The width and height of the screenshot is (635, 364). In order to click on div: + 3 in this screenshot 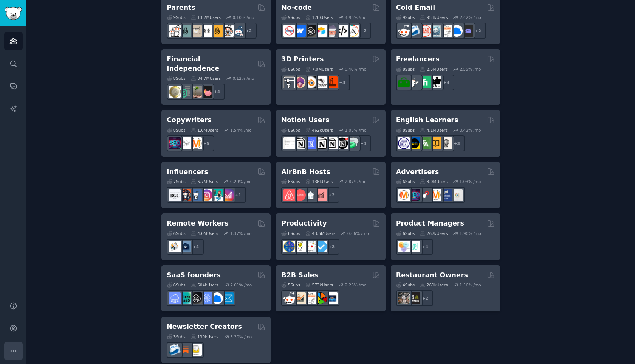, I will do `click(457, 143)`.